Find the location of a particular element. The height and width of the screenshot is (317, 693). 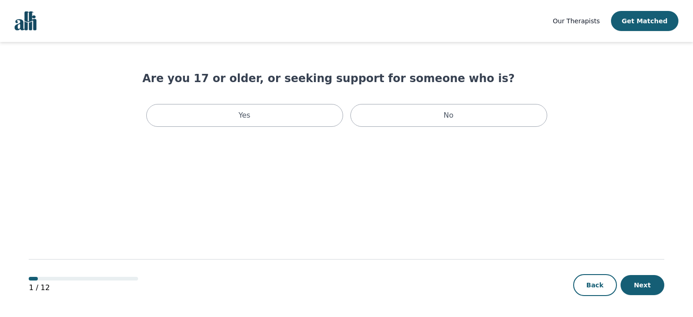

p: Yes is located at coordinates (245, 115).